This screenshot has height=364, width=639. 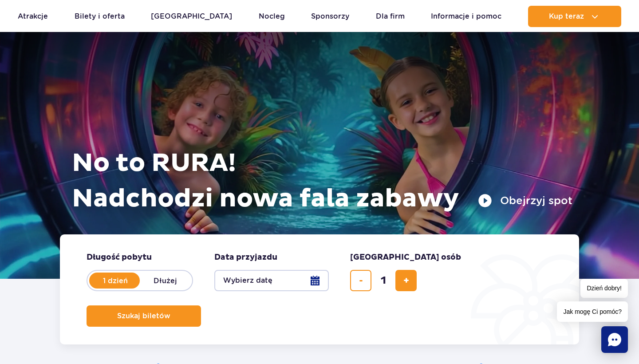 I want to click on a: Nocleg, so click(x=271, y=16).